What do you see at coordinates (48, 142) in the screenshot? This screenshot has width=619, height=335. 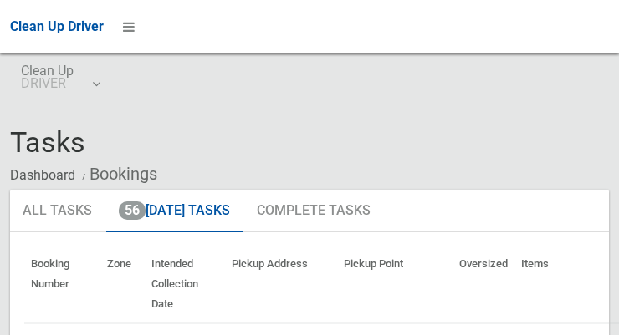 I see `span: Tasks` at bounding box center [48, 142].